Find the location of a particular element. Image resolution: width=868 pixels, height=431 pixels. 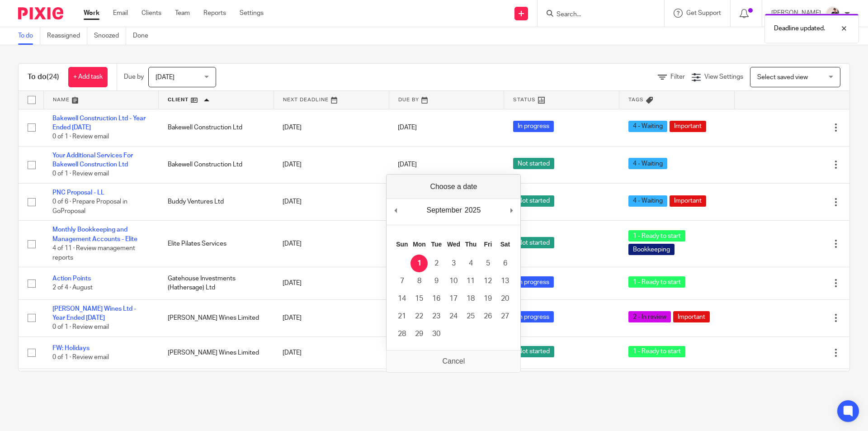

abbr: Thursday is located at coordinates (471, 244).